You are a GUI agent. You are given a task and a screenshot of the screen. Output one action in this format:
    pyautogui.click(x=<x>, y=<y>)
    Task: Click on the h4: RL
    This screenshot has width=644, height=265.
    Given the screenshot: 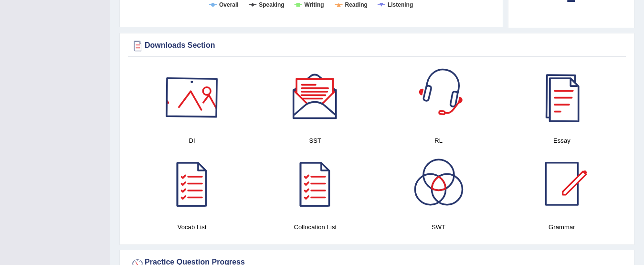 What is the action you would take?
    pyautogui.click(x=438, y=140)
    